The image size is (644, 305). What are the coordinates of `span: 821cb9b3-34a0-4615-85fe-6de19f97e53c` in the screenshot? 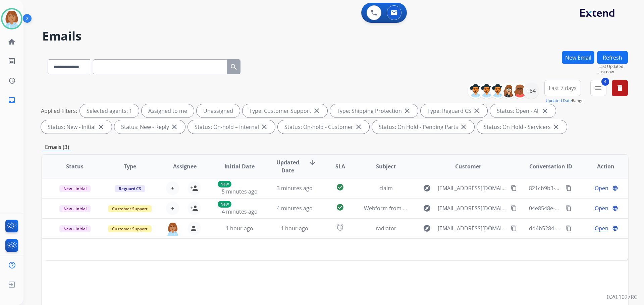 It's located at (579, 188).